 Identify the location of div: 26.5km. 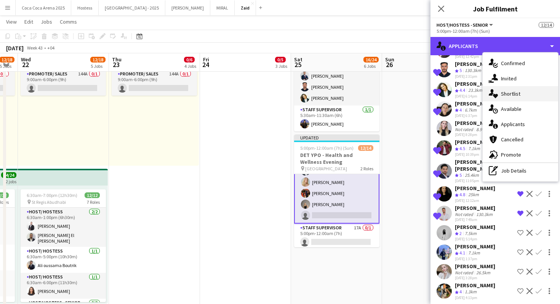
(483, 273).